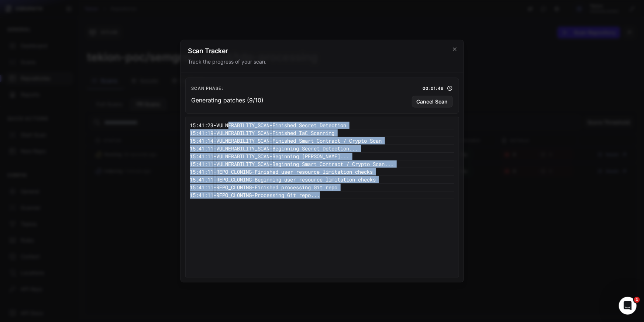 This screenshot has width=644, height=322. Describe the element at coordinates (322, 163) in the screenshot. I see `pre: 15:41:11 - VULNERABILITY_SCAN - Beginning Smart Contract / Crypto Scan...` at that location.